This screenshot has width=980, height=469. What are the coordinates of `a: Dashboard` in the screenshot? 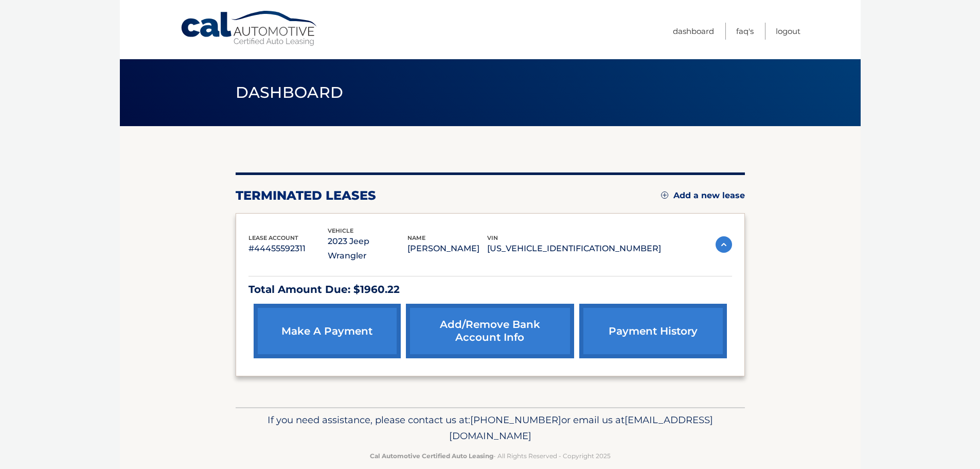 It's located at (693, 31).